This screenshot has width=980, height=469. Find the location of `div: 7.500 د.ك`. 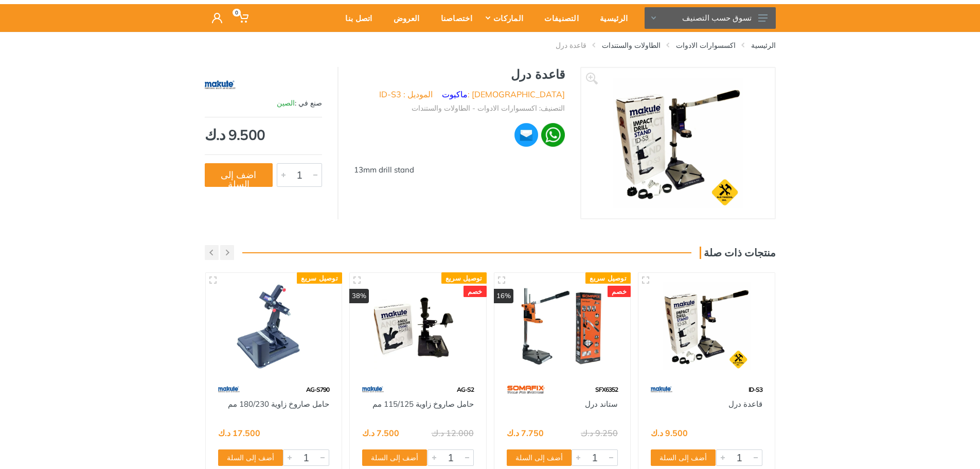

div: 7.500 د.ك is located at coordinates (381, 433).